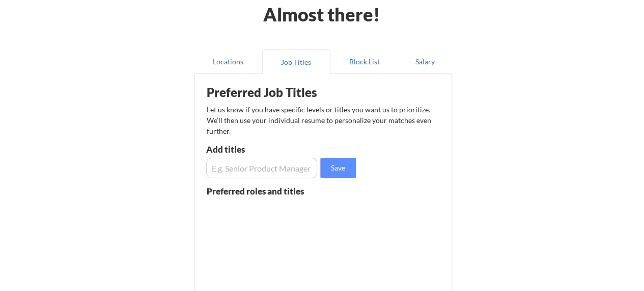 This screenshot has width=644, height=291. Describe the element at coordinates (297, 62) in the screenshot. I see `button: Job Titles` at that location.